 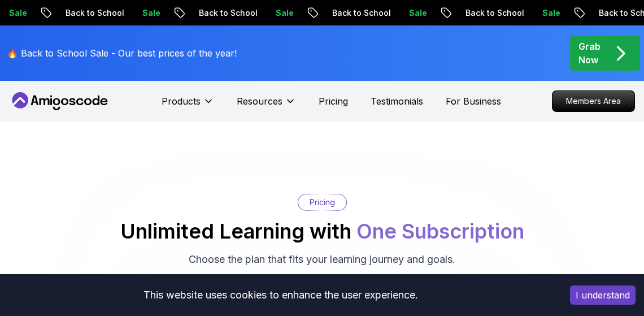 What do you see at coordinates (266, 106) in the screenshot?
I see `button: Resources` at bounding box center [266, 106].